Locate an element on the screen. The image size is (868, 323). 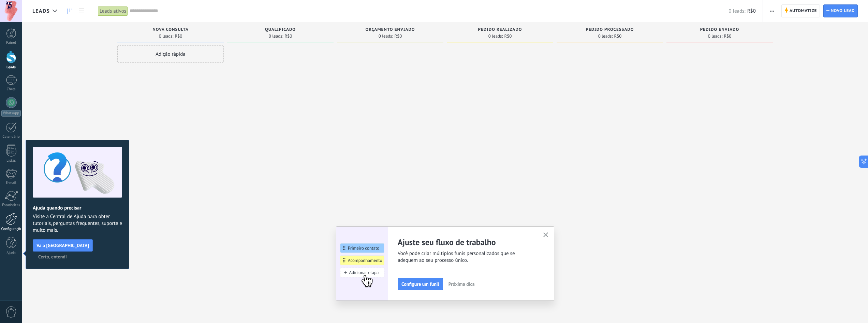
div: Chats is located at coordinates (11, 89).